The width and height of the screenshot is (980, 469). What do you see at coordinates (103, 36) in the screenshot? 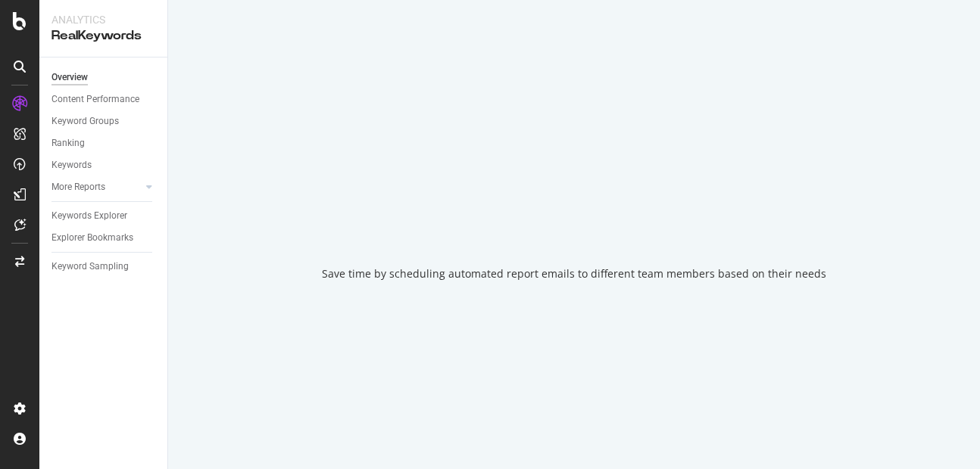
I see `div: RealKeywords` at bounding box center [103, 36].